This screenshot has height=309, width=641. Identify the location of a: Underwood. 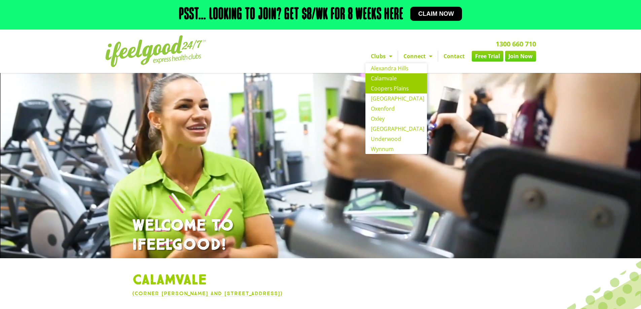
(396, 139).